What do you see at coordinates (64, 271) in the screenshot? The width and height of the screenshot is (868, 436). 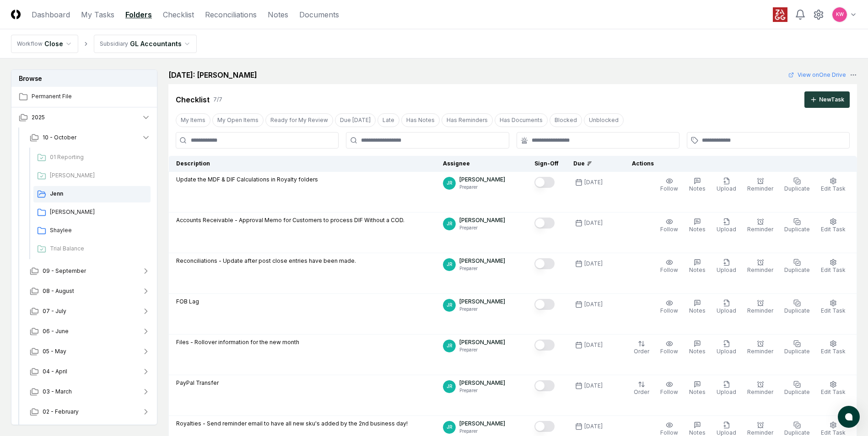 I see `span: 09 - September` at bounding box center [64, 271].